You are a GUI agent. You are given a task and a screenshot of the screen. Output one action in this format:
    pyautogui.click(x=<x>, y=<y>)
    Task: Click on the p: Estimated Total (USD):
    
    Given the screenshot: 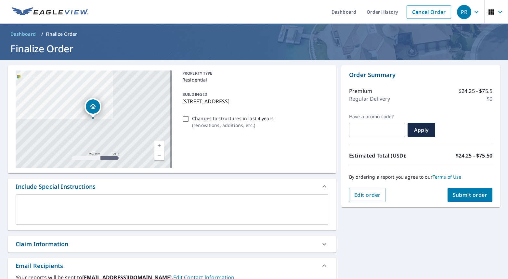 What is the action you would take?
    pyautogui.click(x=385, y=156)
    